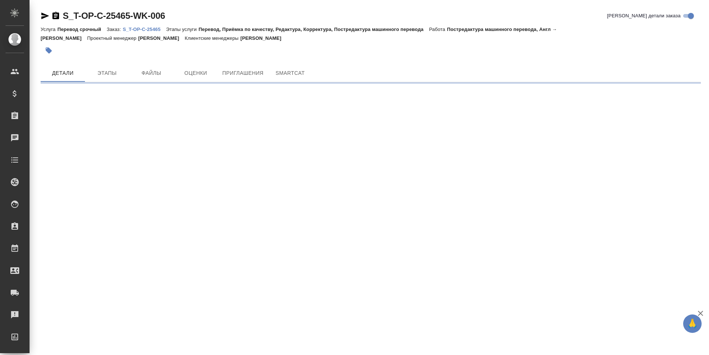 The image size is (709, 355). I want to click on button: Добавить тэг, so click(49, 51).